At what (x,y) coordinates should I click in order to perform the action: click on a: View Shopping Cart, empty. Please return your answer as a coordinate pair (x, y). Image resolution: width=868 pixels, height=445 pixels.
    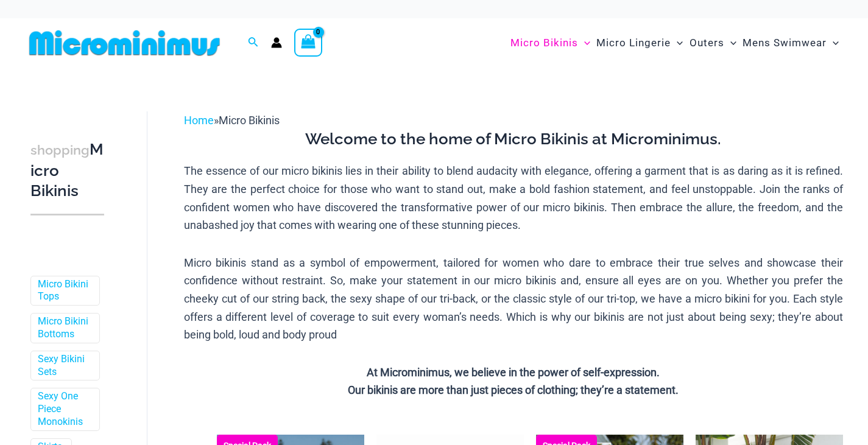
    Looking at the image, I should click on (308, 43).